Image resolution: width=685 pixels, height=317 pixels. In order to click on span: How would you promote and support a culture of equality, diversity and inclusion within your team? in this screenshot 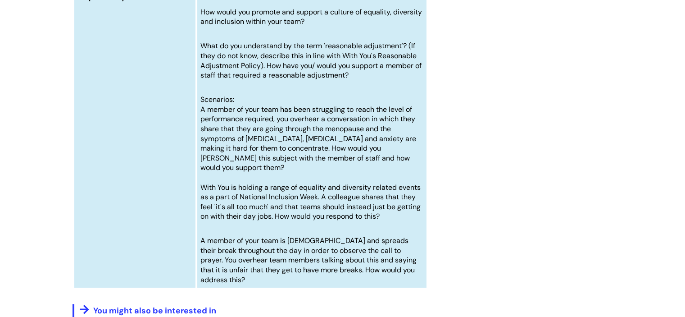, I will do `click(311, 17)`.